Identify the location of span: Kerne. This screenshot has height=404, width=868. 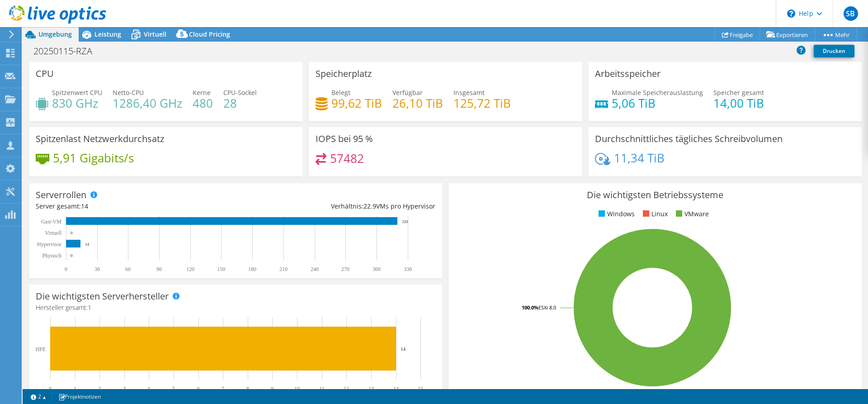
(201, 92).